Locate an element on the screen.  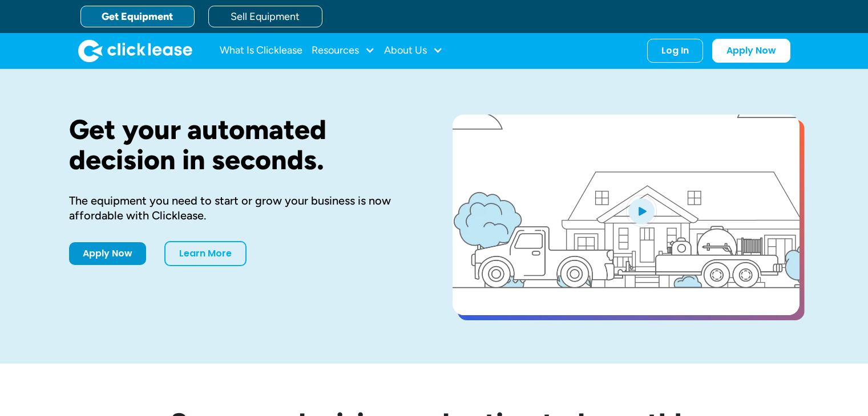
div: Resources is located at coordinates (343, 51).